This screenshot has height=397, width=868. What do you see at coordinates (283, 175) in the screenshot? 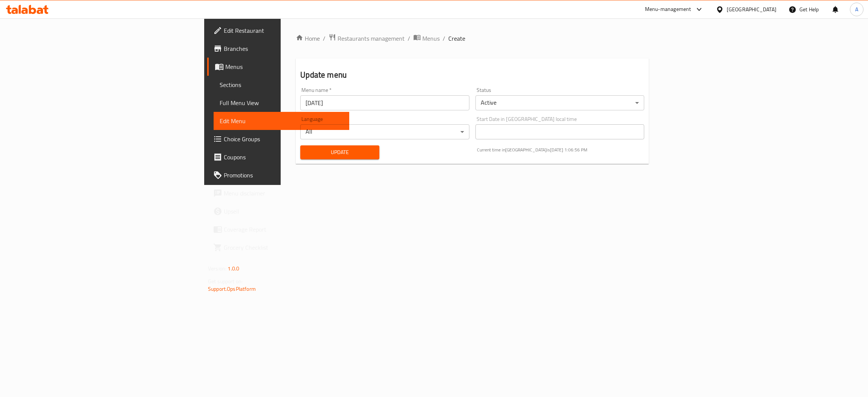
I see `span: Promotions` at bounding box center [283, 175].